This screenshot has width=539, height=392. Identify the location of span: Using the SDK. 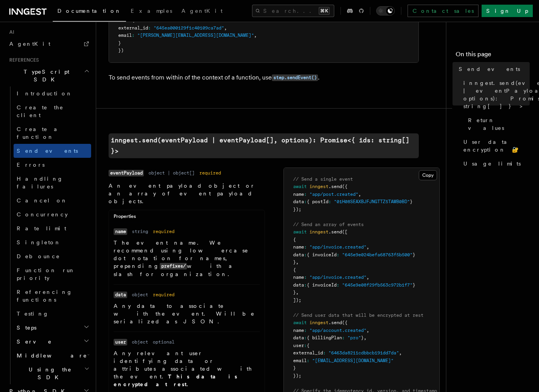
(49, 374).